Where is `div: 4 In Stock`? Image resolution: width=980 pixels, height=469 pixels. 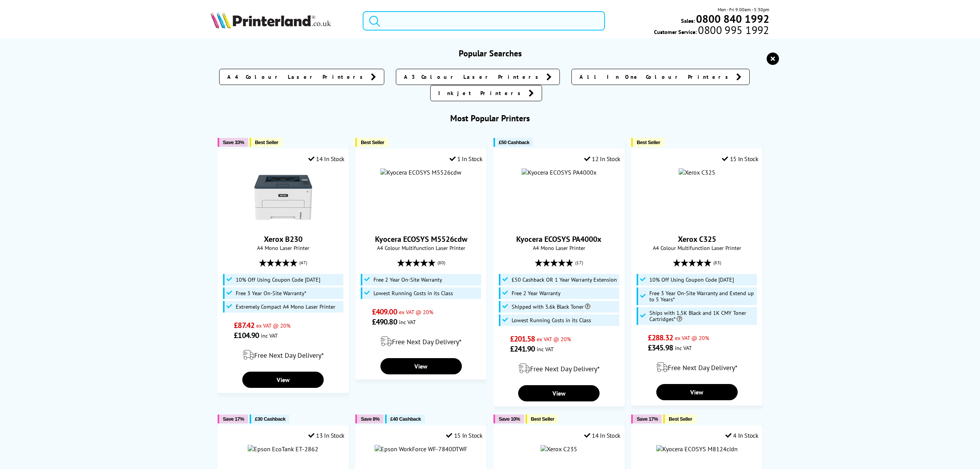
div: 4 In Stock is located at coordinates (742, 435).